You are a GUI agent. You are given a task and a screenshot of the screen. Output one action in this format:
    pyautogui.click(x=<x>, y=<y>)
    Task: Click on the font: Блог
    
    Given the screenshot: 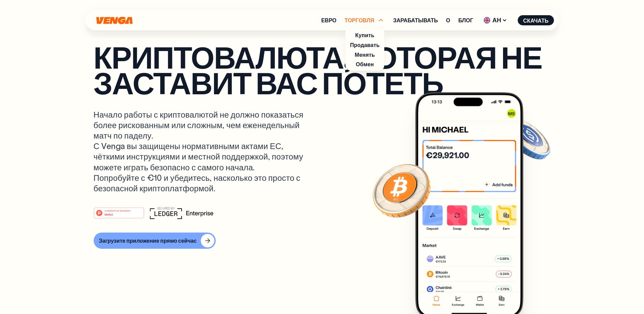 What is the action you would take?
    pyautogui.click(x=466, y=20)
    